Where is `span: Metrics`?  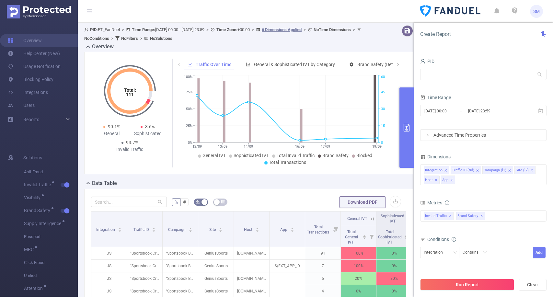
span: Metrics is located at coordinates (431, 203).